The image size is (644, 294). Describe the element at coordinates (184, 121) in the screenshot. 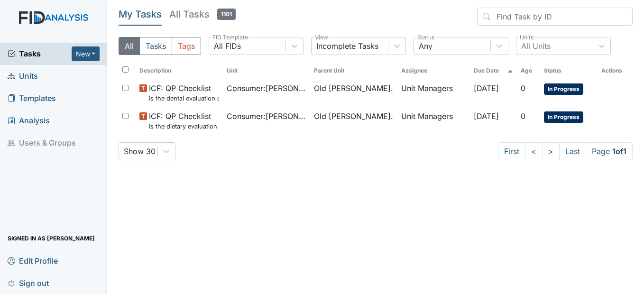

I see `span: ICF: QP Checklist Is the dietary evaluation current? (document the date in the comment section)` at that location.